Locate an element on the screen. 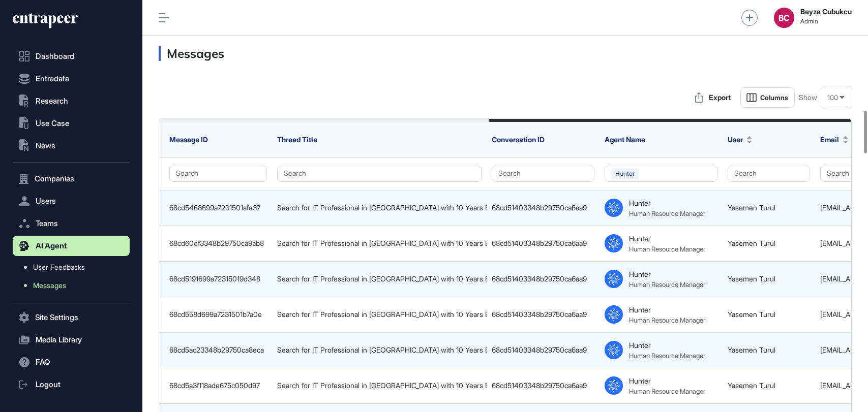 The height and width of the screenshot is (412, 868). span: Teams is located at coordinates (47, 223).